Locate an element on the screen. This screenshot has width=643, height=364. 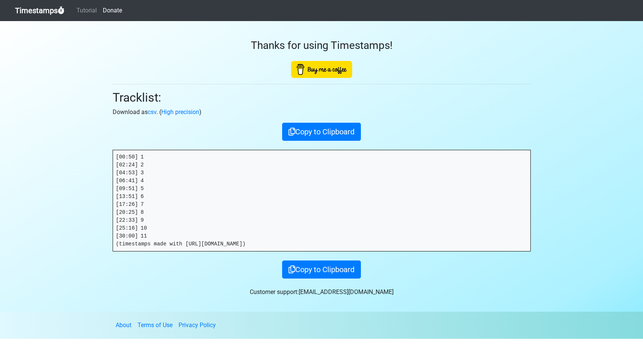
a: Privacy Policy is located at coordinates (197, 325).